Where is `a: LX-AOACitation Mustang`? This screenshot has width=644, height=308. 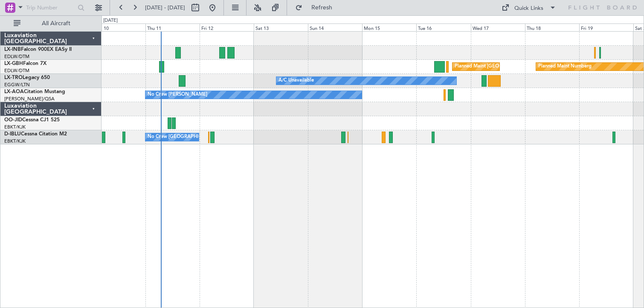
a: LX-AOACitation Mustang is located at coordinates (34, 92).